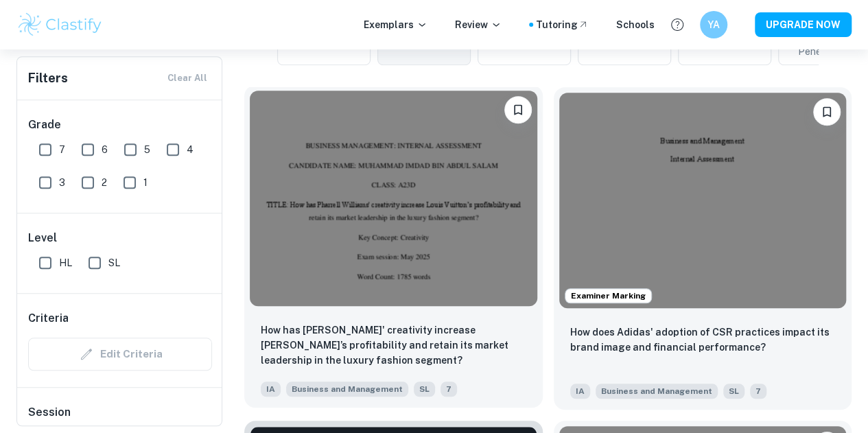 The image size is (868, 433). What do you see at coordinates (703, 249) in the screenshot?
I see `a: Examiner MarkingBookmarkHow does Adidas' adoption of CSR practices impact its brand image and fin...` at bounding box center [703, 249].